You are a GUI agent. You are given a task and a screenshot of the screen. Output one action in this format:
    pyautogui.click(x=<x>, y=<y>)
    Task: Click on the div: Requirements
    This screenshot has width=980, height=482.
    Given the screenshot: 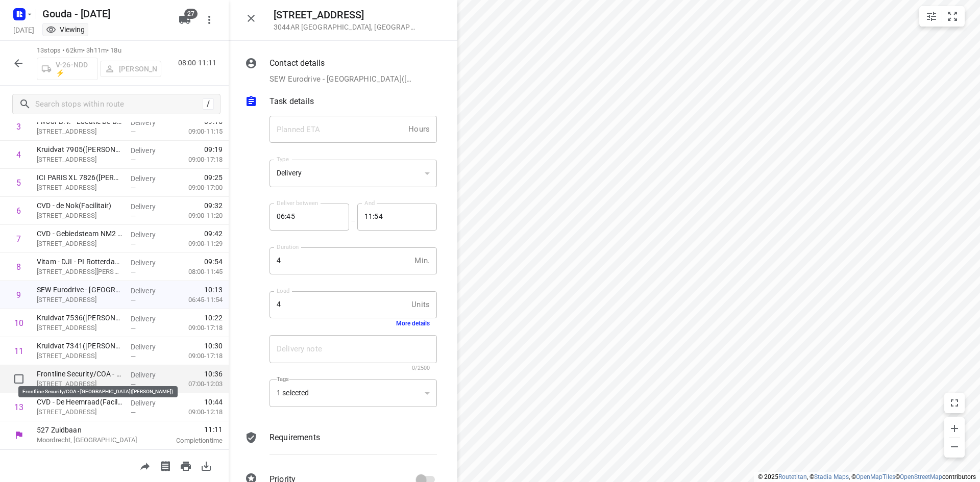 What is the action you would take?
    pyautogui.click(x=341, y=447)
    